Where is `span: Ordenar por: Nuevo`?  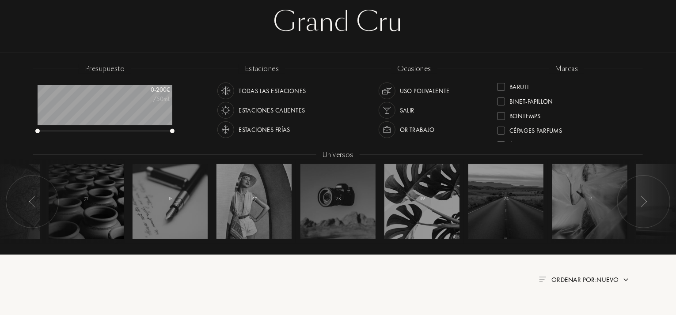
span: Ordenar por: Nuevo is located at coordinates (585, 280).